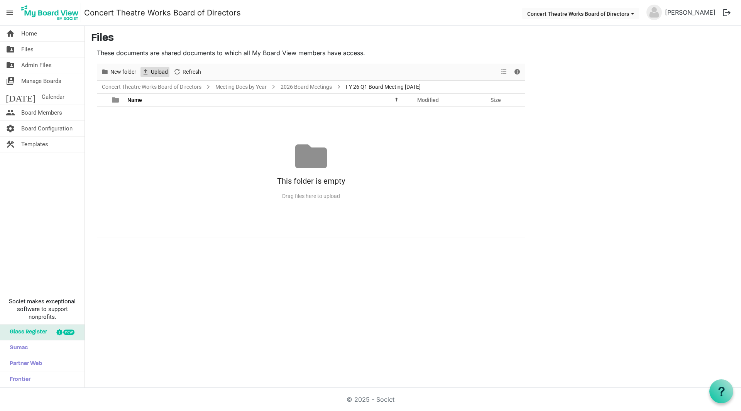  Describe the element at coordinates (51, 13) in the screenshot. I see `a: My Board View Logo` at that location.